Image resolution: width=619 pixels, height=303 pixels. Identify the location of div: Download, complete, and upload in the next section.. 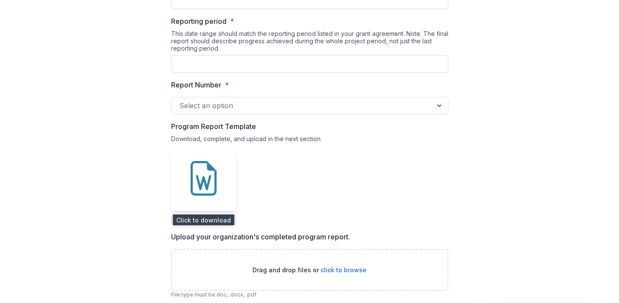
(309, 140).